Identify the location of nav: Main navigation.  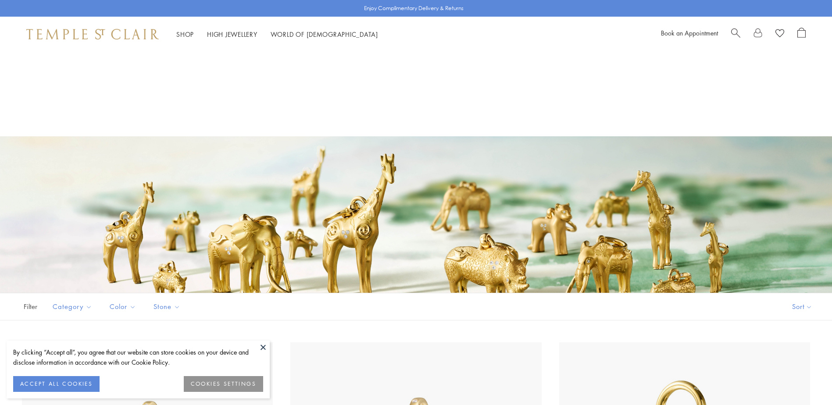
(277, 34).